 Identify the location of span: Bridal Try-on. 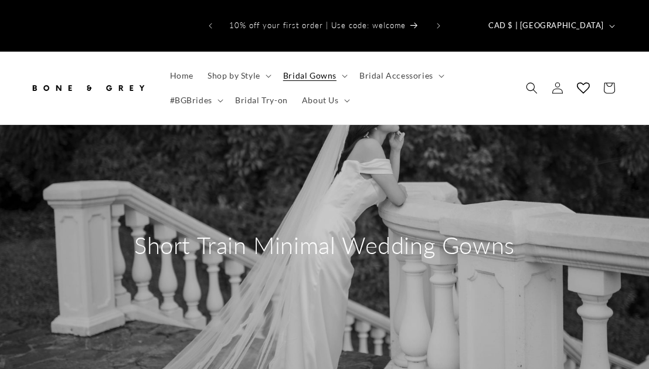
(262, 100).